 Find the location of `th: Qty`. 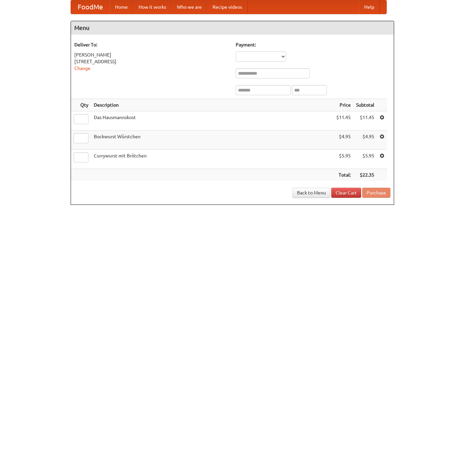

th: Qty is located at coordinates (81, 105).